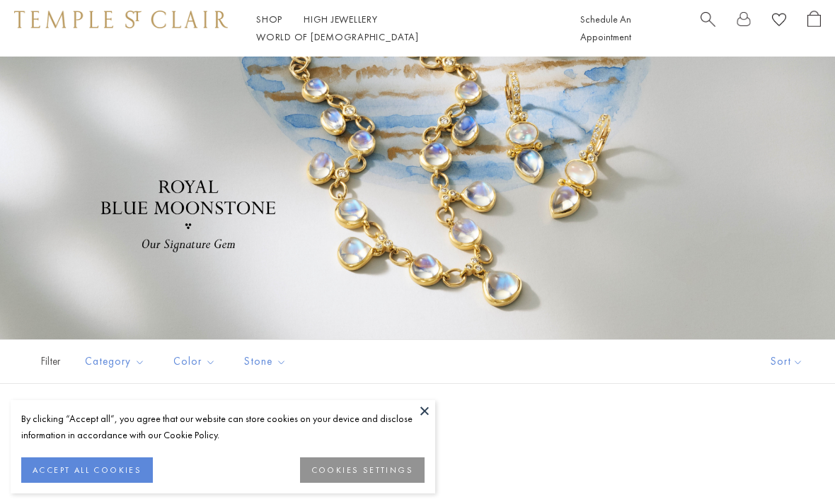 The width and height of the screenshot is (835, 504). Describe the element at coordinates (779, 21) in the screenshot. I see `a: View Wishlist` at that location.